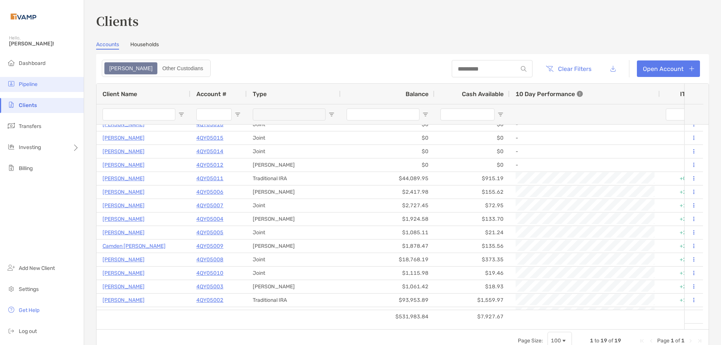  I want to click on div: $72.95, so click(472, 205).